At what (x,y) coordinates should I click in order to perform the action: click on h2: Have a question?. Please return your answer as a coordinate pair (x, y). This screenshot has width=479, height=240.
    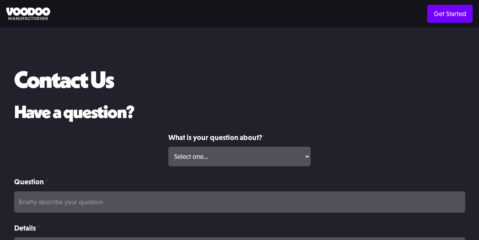
    Looking at the image, I should click on (240, 112).